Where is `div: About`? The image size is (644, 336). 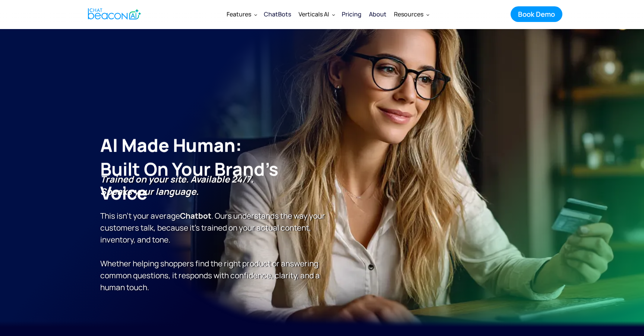 div: About is located at coordinates (377, 14).